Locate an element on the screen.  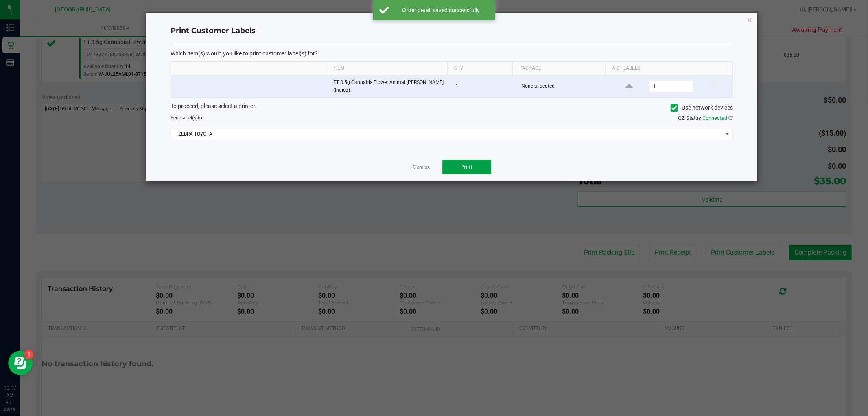
th: Package is located at coordinates (559, 69).